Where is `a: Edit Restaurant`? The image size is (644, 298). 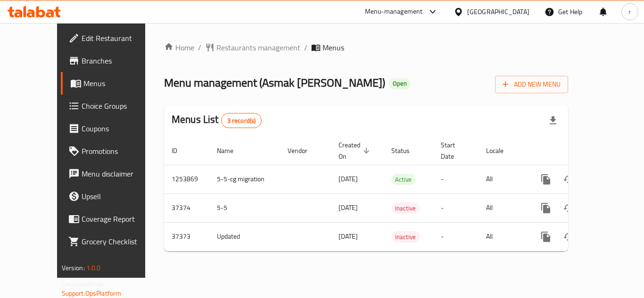 a: Edit Restaurant is located at coordinates (112, 38).